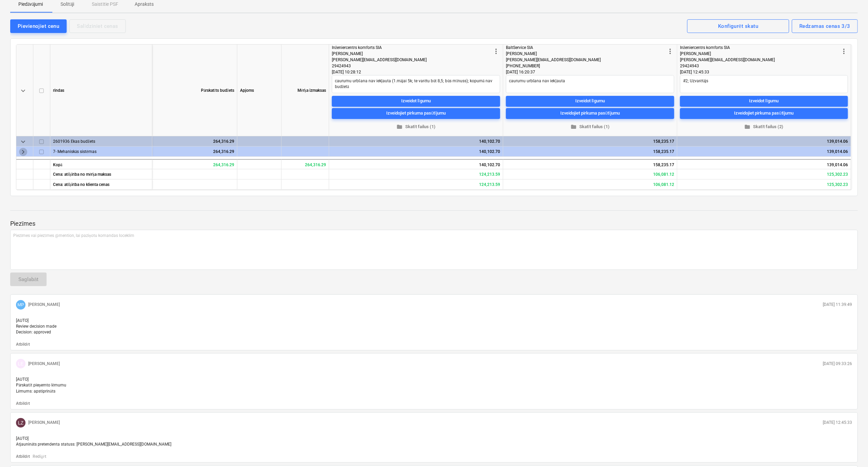 This screenshot has width=868, height=467. What do you see at coordinates (101, 174) in the screenshot?
I see `div: Cena: atšķirība no mērķa maksas` at bounding box center [101, 174].